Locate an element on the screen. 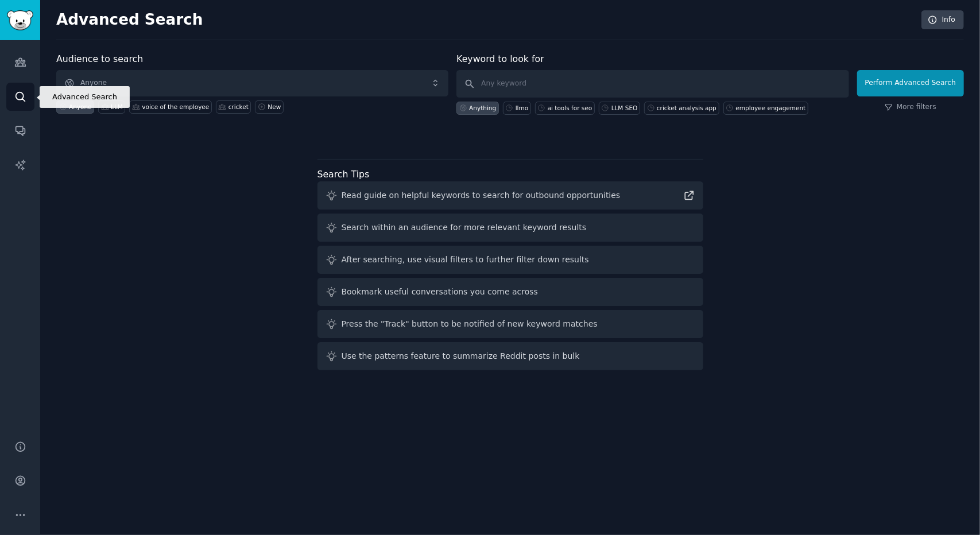 This screenshot has height=535, width=980. div: LLM is located at coordinates (117, 107).